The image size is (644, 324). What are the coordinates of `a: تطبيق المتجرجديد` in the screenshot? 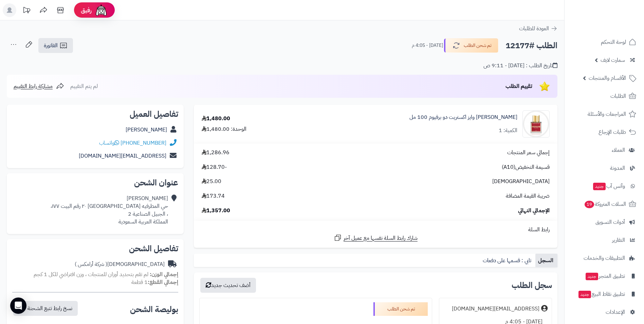 It's located at (604, 276).